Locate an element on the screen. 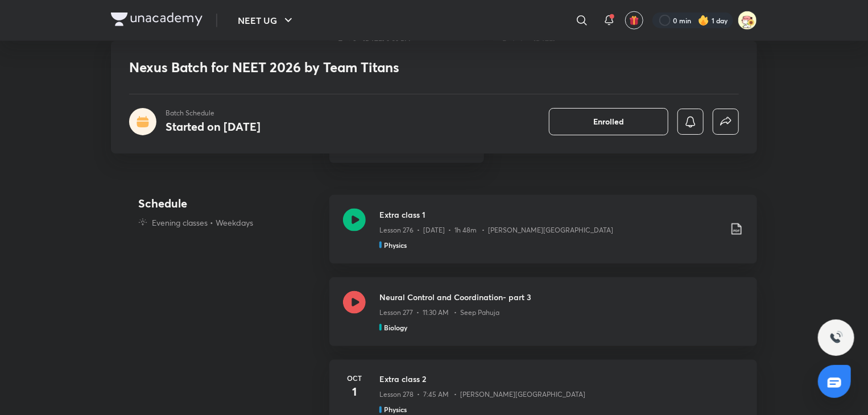  h3: Extra class 2 is located at coordinates (561, 379).